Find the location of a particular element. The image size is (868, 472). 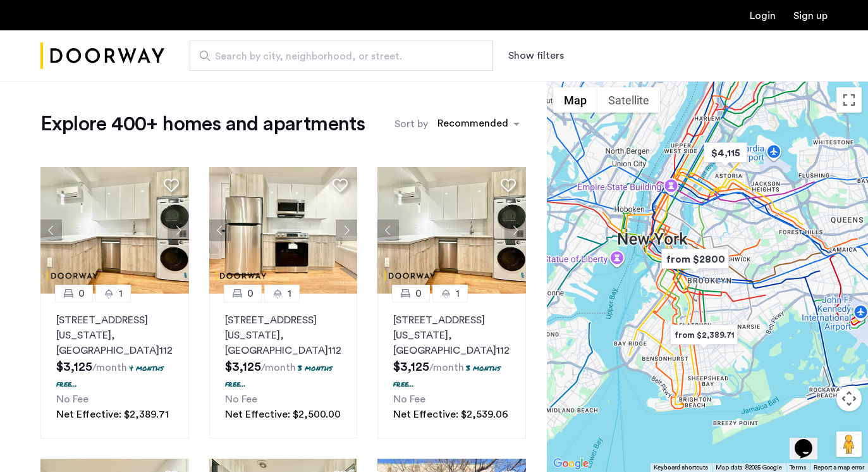

span: Search by city, neighborhood, or street. is located at coordinates (337, 57).